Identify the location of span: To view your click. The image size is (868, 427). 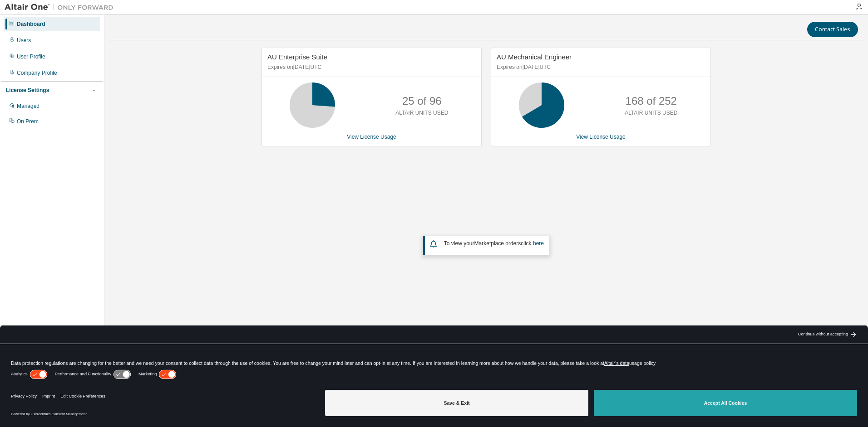
(493, 244).